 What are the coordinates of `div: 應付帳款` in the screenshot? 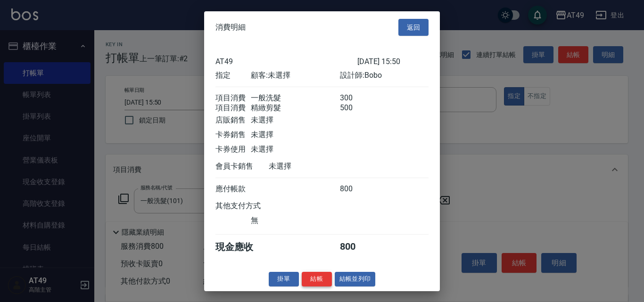 It's located at (233, 189).